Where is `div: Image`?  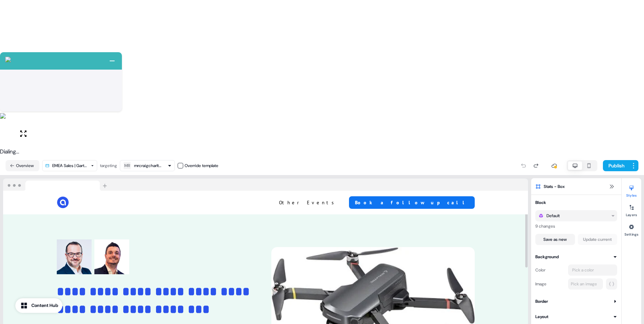
div: Image is located at coordinates (550, 284).